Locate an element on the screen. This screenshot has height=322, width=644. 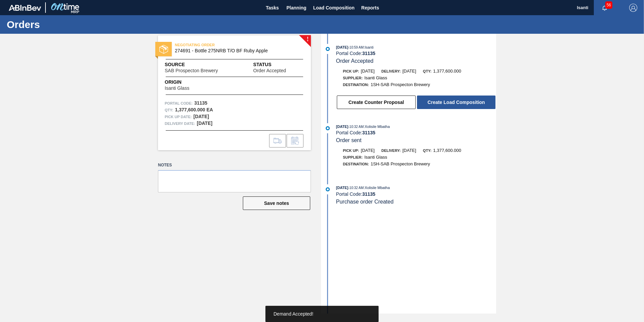
label: Notes is located at coordinates (235, 165).